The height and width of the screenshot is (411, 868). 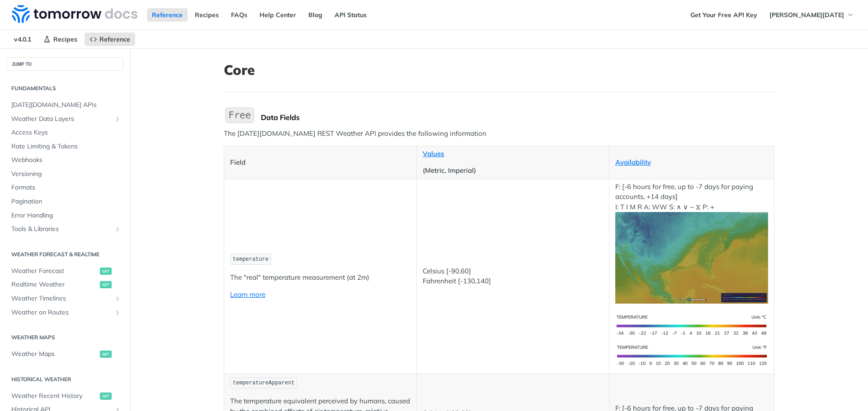 What do you see at coordinates (65, 396) in the screenshot?
I see `a: Weather Recent Historyget` at bounding box center [65, 396].